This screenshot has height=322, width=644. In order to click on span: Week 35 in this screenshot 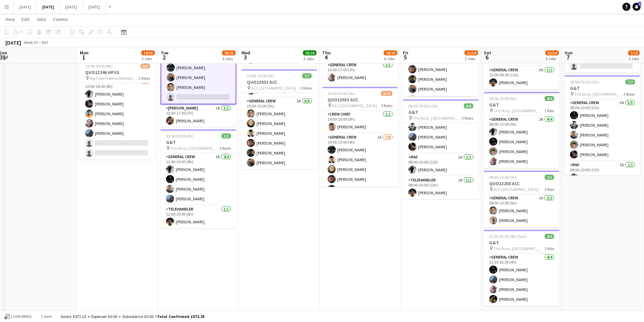, I will do `click(31, 42)`.